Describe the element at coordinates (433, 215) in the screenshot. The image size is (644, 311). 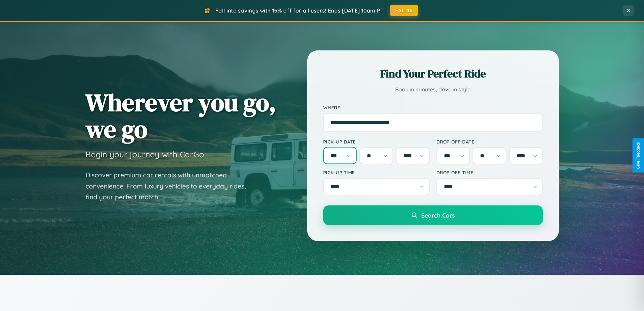
I see `button: Search Cars` at that location.